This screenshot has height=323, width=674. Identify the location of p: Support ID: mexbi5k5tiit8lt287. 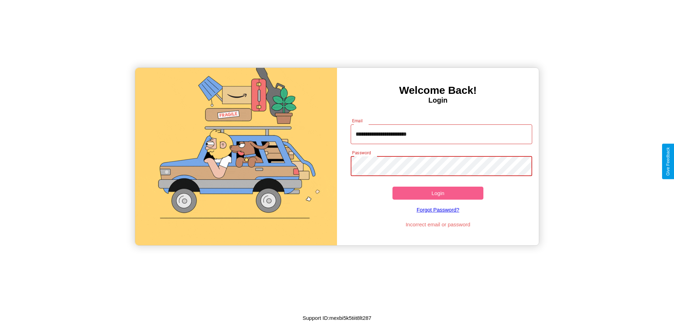
(337, 317).